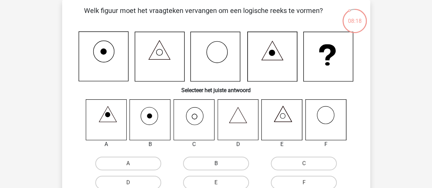  What do you see at coordinates (128, 163) in the screenshot?
I see `label: A` at bounding box center [128, 163].